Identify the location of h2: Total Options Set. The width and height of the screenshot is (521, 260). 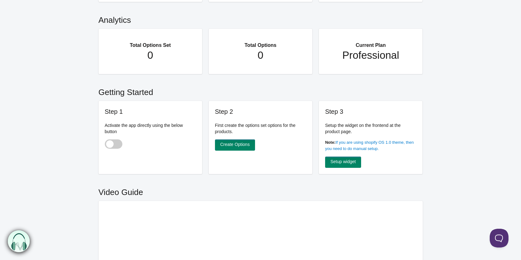
(150, 42).